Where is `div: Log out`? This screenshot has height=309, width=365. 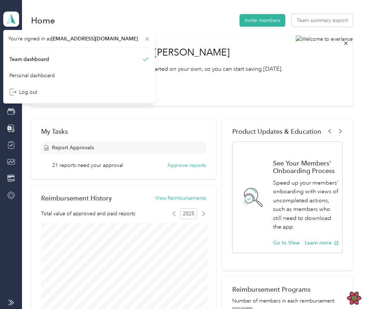
div: Log out is located at coordinates (23, 92).